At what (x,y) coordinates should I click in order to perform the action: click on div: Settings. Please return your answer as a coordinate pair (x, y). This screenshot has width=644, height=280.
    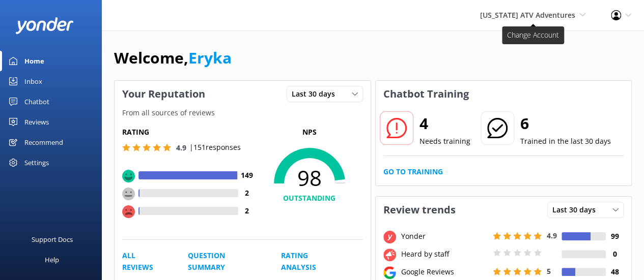
    Looking at the image, I should click on (36, 163).